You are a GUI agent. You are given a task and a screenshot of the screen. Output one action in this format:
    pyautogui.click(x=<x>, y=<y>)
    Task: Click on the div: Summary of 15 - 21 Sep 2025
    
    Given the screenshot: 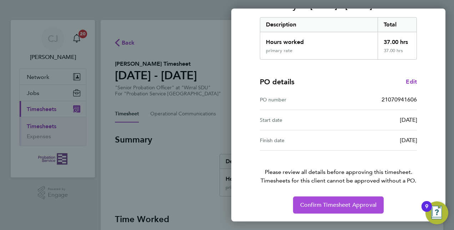 What is the action you would take?
    pyautogui.click(x=338, y=38)
    